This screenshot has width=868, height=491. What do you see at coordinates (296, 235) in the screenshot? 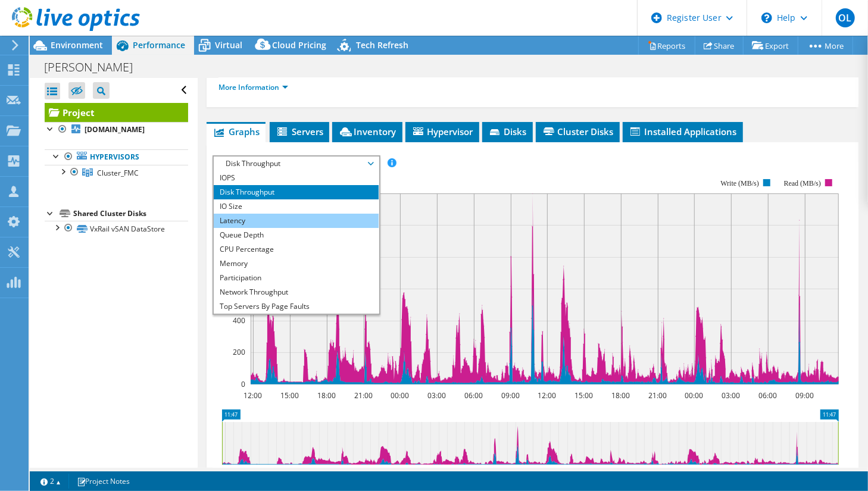
I see `li: Queue Depth` at bounding box center [296, 235].